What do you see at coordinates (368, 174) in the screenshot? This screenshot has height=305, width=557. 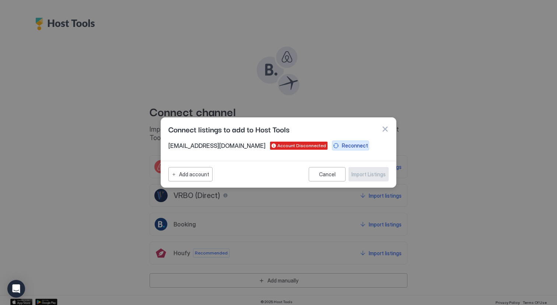 I see `div: Import Listings` at bounding box center [368, 174].